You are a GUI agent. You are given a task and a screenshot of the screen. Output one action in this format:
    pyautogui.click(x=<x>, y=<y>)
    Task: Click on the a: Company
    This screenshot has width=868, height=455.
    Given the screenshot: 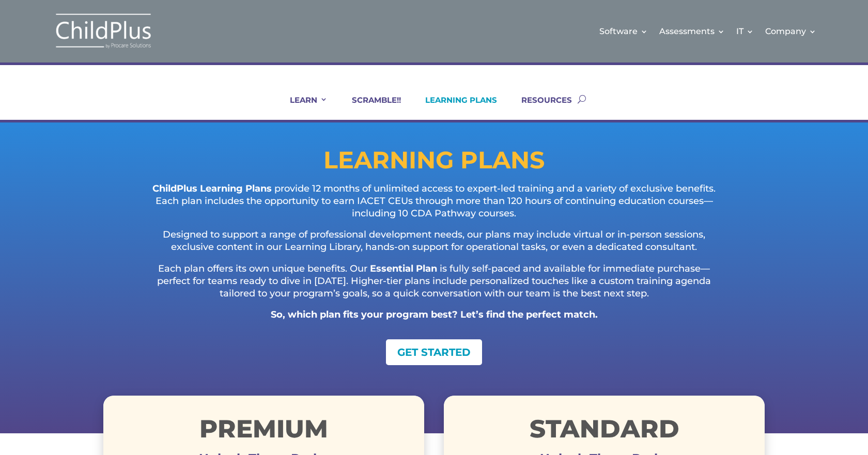 What is the action you would take?
    pyautogui.click(x=790, y=31)
    